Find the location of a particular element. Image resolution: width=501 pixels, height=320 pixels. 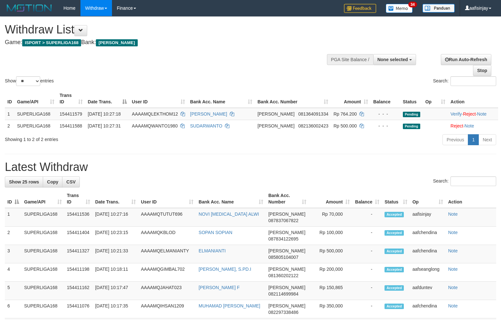

td: AAAAMQKBLOD is located at coordinates (167, 235).